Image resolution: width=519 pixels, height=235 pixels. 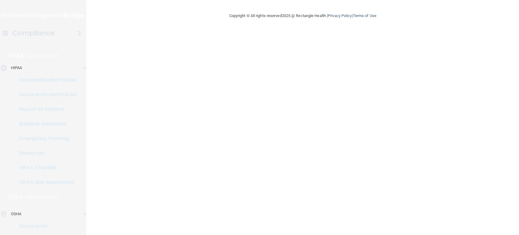 What do you see at coordinates (364, 16) in the screenshot?
I see `a: Terms of Use` at bounding box center [364, 16].